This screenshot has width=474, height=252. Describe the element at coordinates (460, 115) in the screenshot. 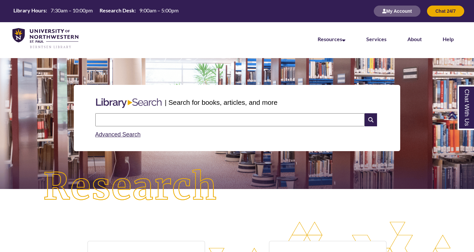

I see `a: Back to Top` at that location.